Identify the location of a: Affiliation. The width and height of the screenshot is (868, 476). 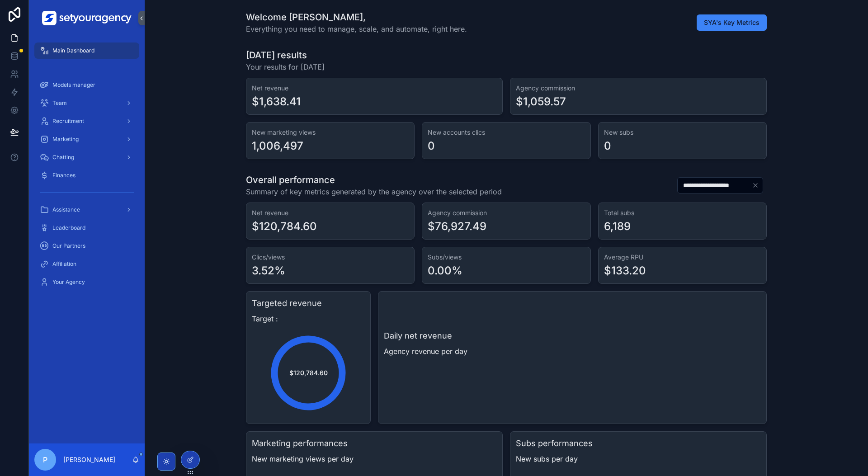
(87, 264).